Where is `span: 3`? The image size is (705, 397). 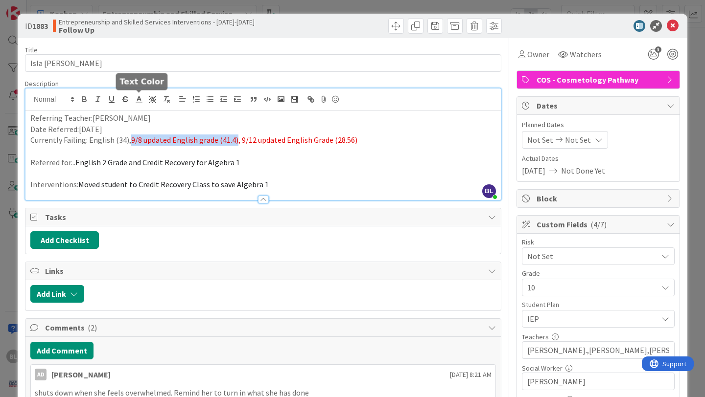
span: 3 is located at coordinates (658, 49).